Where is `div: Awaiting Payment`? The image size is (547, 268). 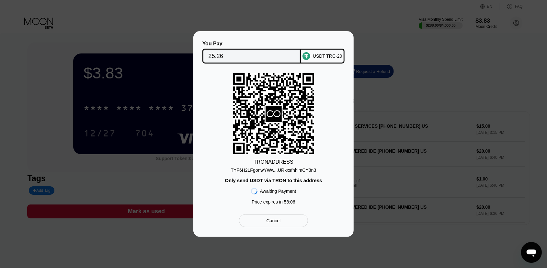 div: Awaiting Payment is located at coordinates (278, 191).